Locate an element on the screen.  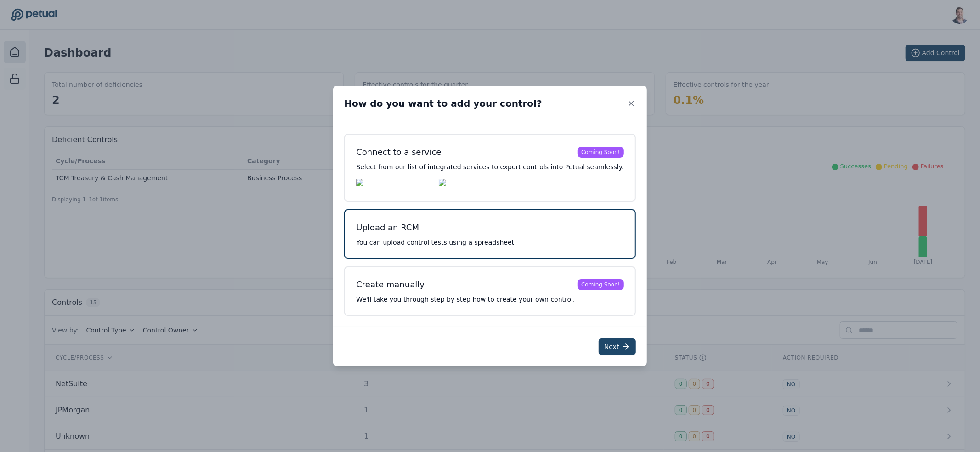
div: Connect to a service is located at coordinates (398, 152).